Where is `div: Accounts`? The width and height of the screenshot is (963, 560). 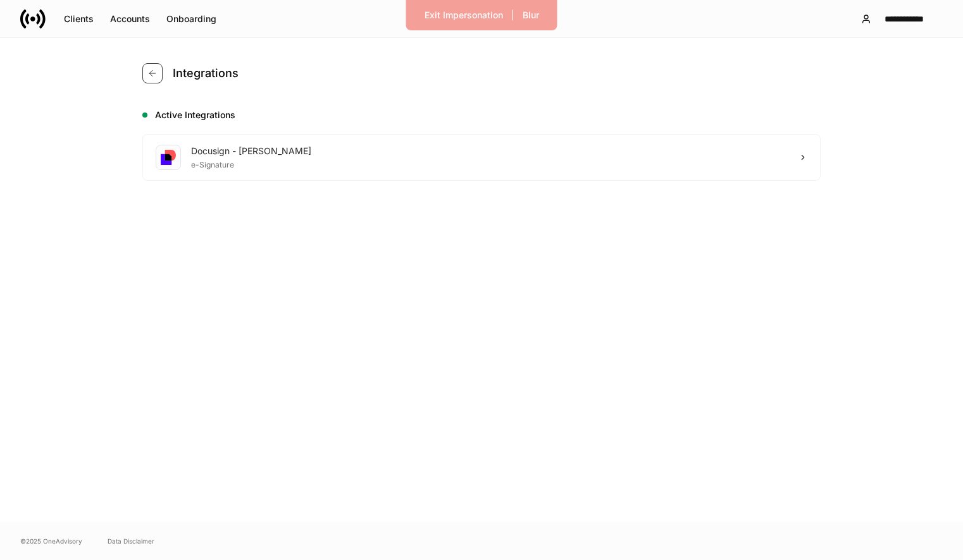 div: Accounts is located at coordinates (130, 19).